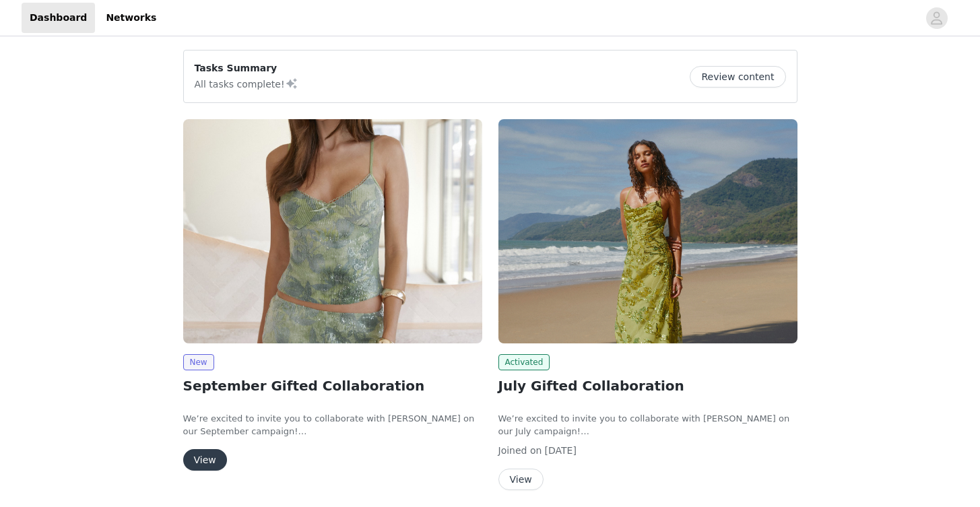 This screenshot has height=507, width=980. I want to click on h2: September Gifted Collaboration, so click(333, 386).